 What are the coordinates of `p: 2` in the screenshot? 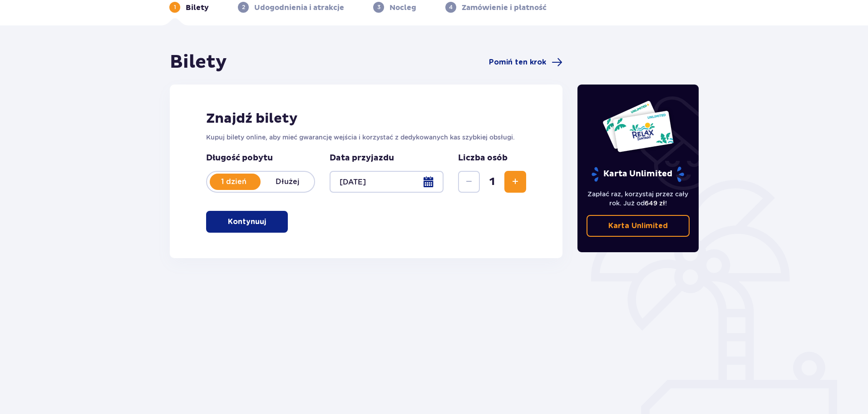 It's located at (243, 7).